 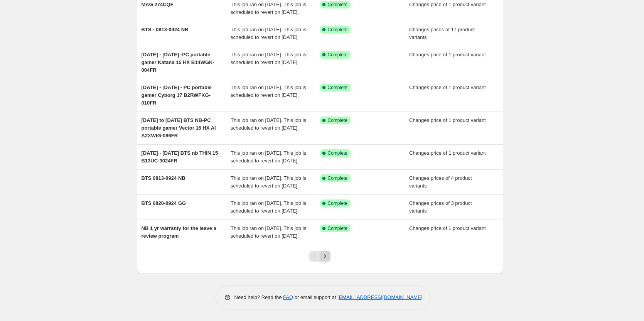 I want to click on span: Changes prices of 4 product variants, so click(x=440, y=182).